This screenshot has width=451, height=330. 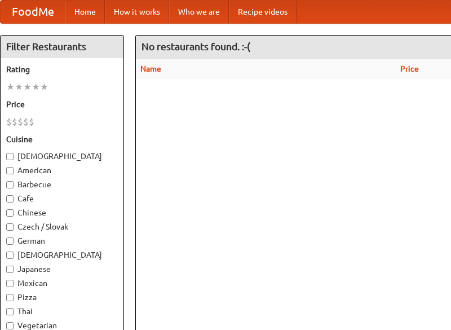 What do you see at coordinates (62, 185) in the screenshot?
I see `label: Barbecue` at bounding box center [62, 185].